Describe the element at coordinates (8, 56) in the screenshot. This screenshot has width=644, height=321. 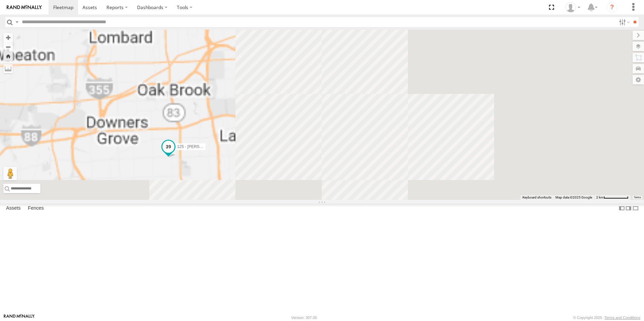
I see `button: Zoom Home` at that location.